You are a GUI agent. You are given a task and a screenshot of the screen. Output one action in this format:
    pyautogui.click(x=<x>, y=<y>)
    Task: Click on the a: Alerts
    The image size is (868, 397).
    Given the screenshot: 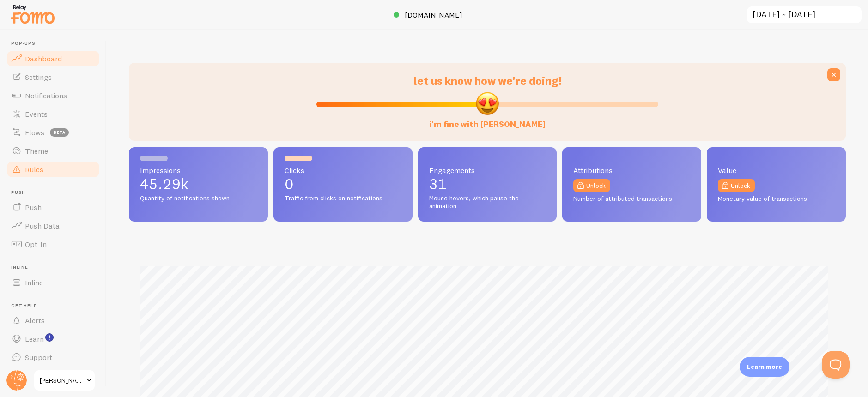 What is the action you would take?
    pyautogui.click(x=53, y=321)
    